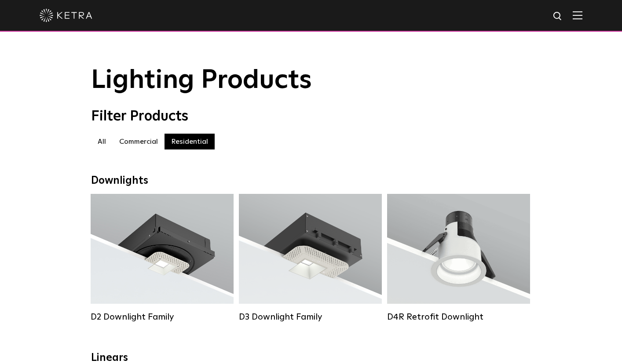 This screenshot has height=364, width=622. What do you see at coordinates (458, 258) in the screenshot?
I see `a: D4R Retrofit Downlight Lumen Output:800Colors:White / BlackBeam Angles:15° / 25° / 40° / 60°Watta...` at bounding box center [458, 258].